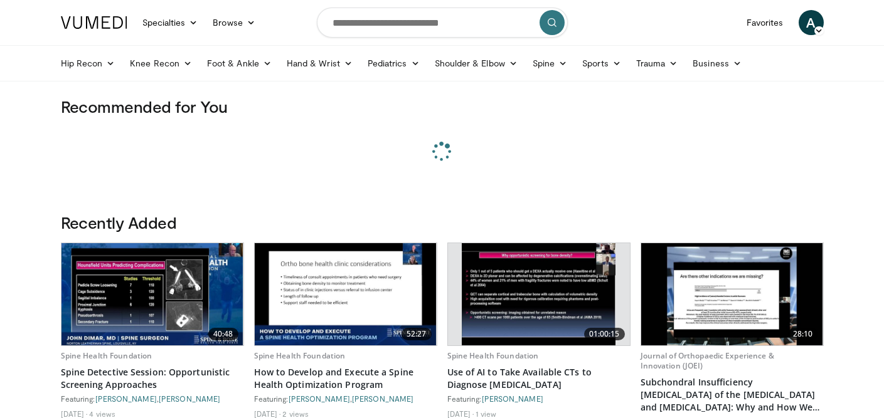 This screenshot has height=418, width=884. Describe the element at coordinates (657, 63) in the screenshot. I see `a: Trauma` at that location.